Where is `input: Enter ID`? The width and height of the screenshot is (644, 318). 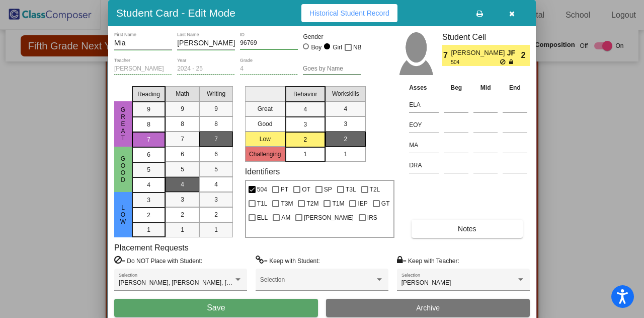
input: Enter ID is located at coordinates (269, 44).